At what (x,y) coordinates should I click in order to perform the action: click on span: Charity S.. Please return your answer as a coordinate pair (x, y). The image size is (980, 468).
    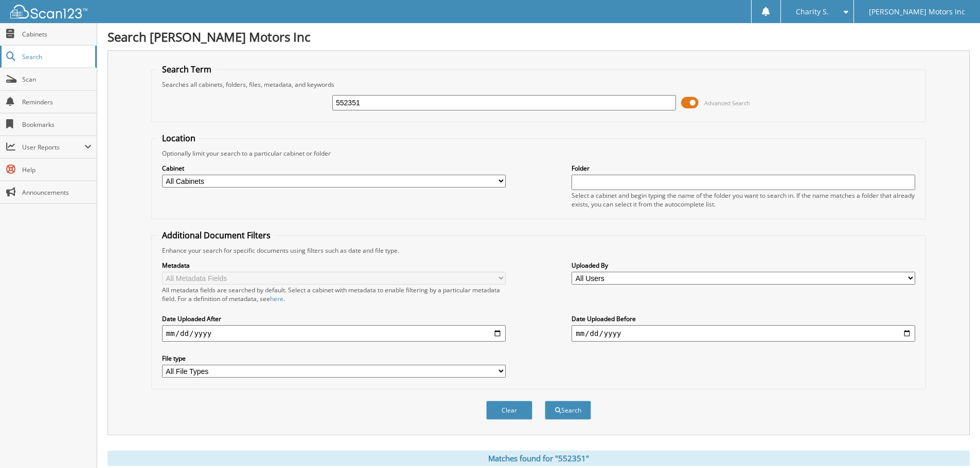
    Looking at the image, I should click on (812, 12).